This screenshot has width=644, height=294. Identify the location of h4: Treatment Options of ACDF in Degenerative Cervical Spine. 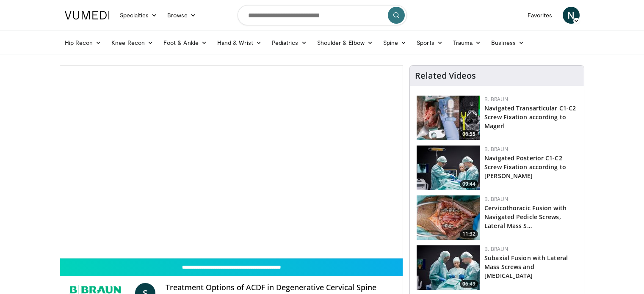
(281, 288).